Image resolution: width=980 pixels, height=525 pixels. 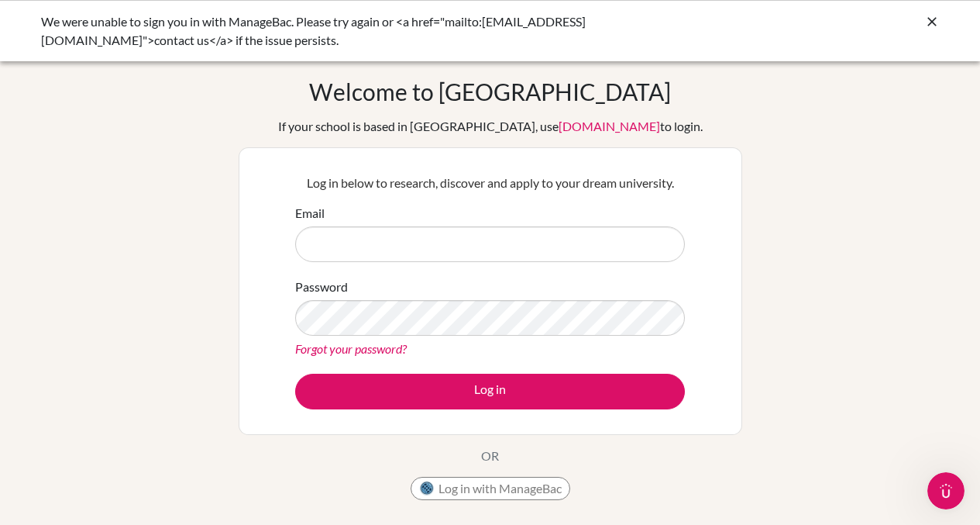 I want to click on p: OR, so click(x=489, y=456).